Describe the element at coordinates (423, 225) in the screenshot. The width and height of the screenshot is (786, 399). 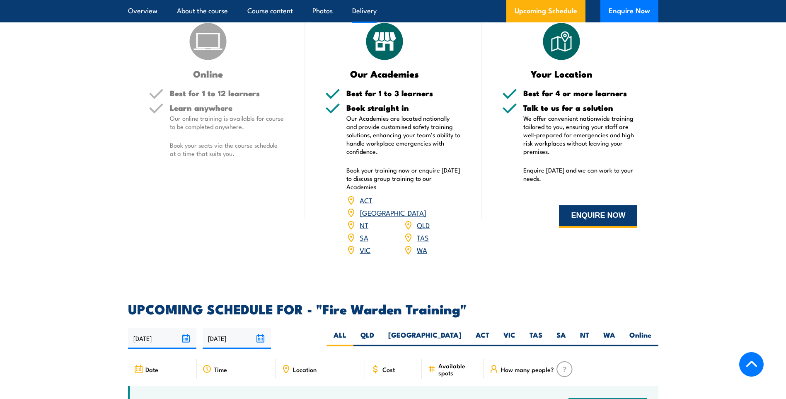
I see `a: QLD` at that location.